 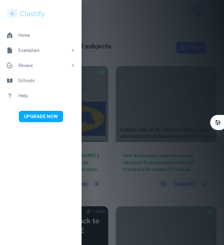 I want to click on button: Filter, so click(x=218, y=122).